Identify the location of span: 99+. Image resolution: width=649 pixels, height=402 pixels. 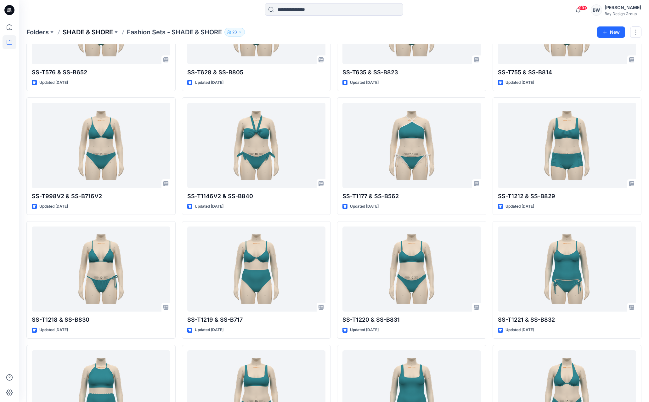
(583, 8).